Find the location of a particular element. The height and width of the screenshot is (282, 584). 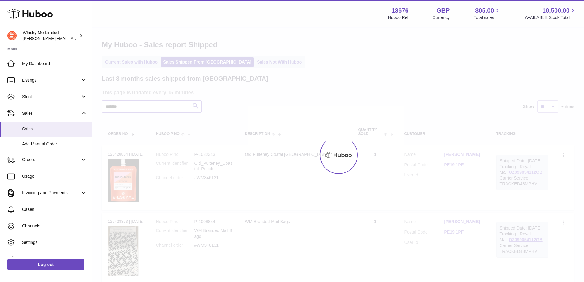

div: Currency is located at coordinates (441, 17).